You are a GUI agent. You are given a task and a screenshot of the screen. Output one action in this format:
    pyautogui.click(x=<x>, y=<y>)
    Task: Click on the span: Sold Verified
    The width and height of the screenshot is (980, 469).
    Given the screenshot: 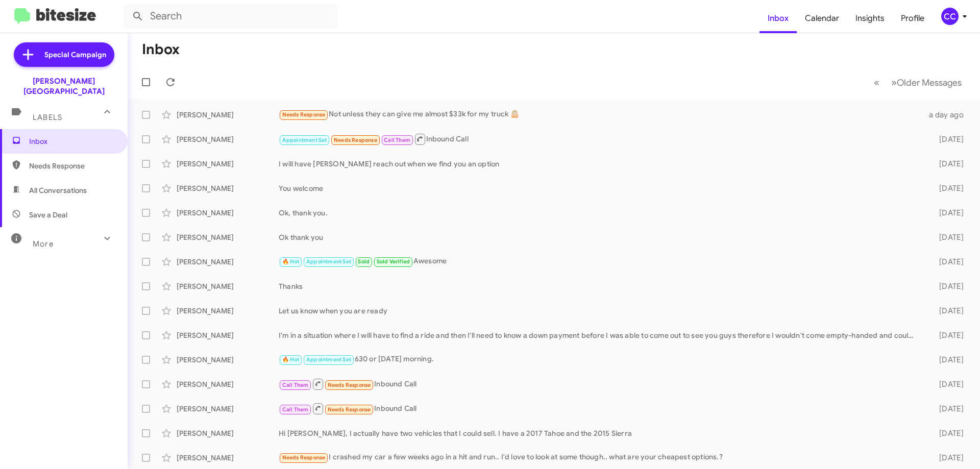 What is the action you would take?
    pyautogui.click(x=393, y=262)
    